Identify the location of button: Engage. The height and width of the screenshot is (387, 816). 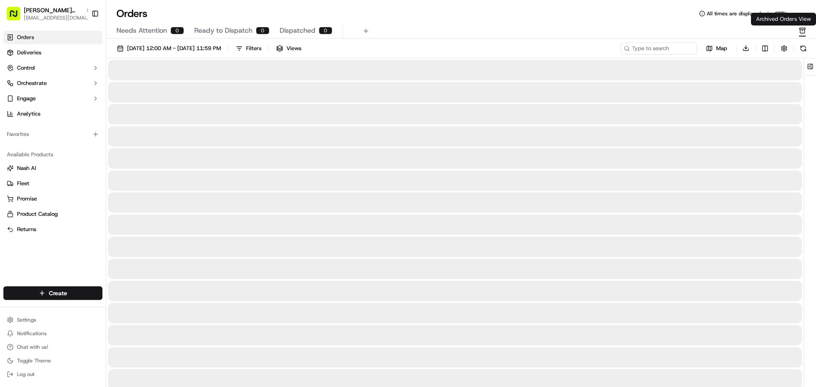
(53, 99).